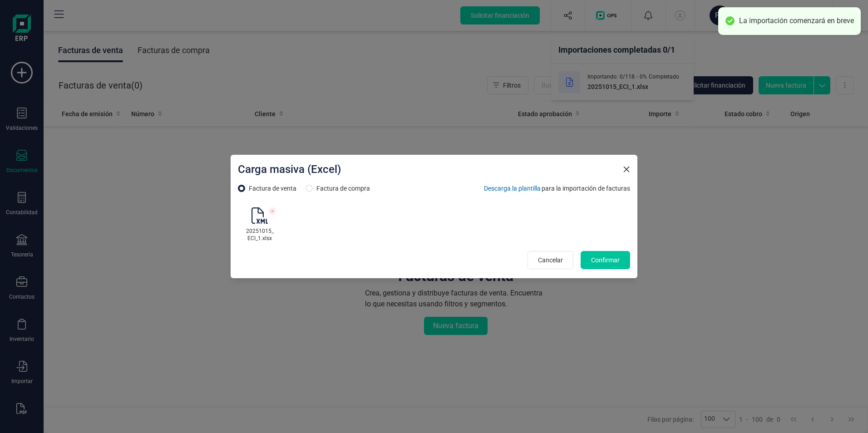 The image size is (868, 433). I want to click on button: Cancelar, so click(550, 260).